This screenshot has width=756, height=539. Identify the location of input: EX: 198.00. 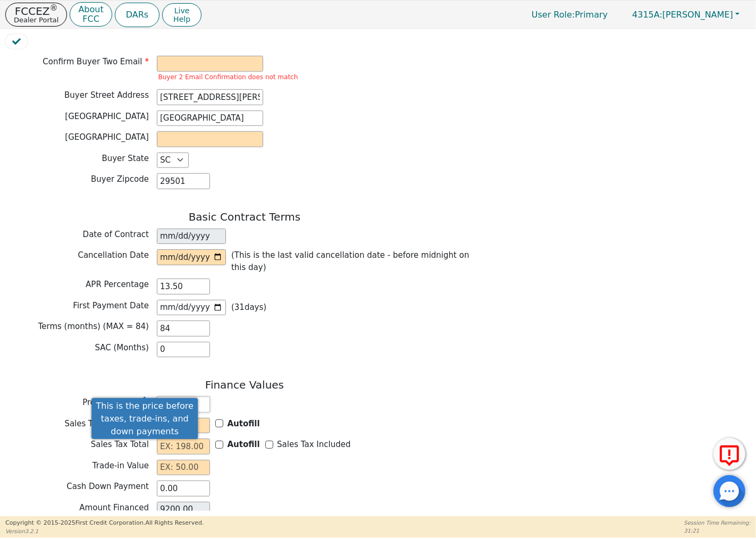
(183, 446).